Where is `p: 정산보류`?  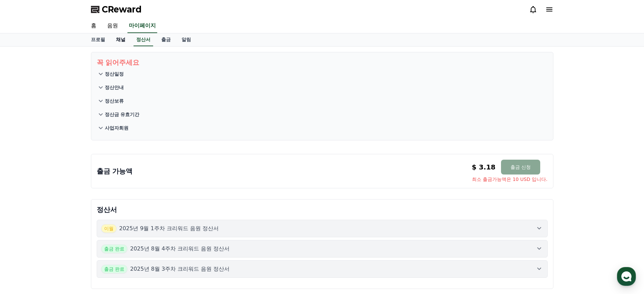 p: 정산보류 is located at coordinates (114, 101).